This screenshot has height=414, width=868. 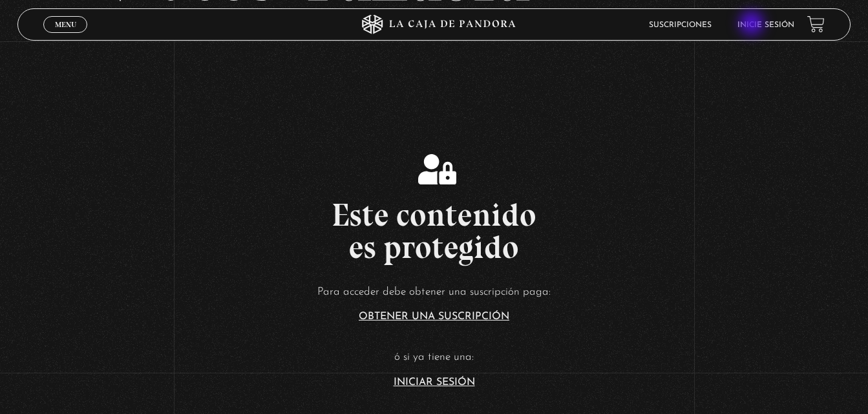 What do you see at coordinates (433, 317) in the screenshot?
I see `a: Obtener una suscripción` at bounding box center [433, 317].